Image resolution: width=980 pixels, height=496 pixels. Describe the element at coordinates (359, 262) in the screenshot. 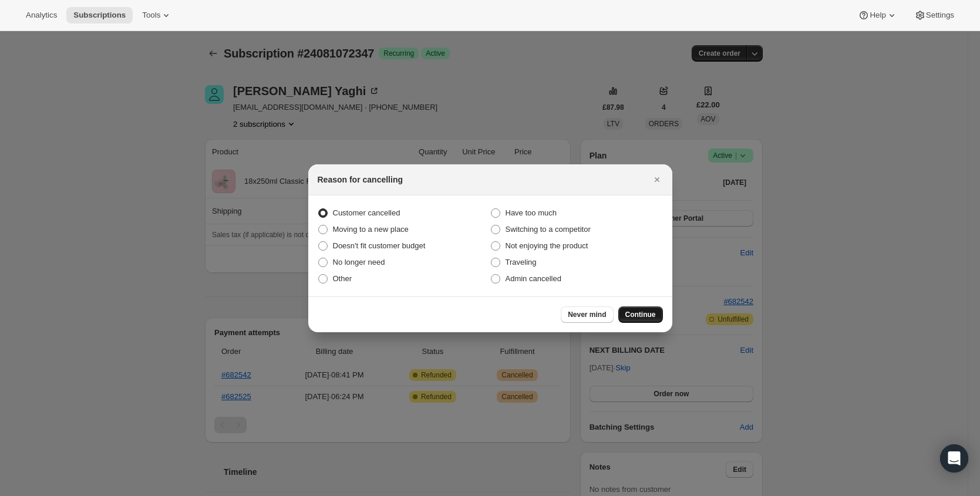

I see `span: No longer need` at that location.